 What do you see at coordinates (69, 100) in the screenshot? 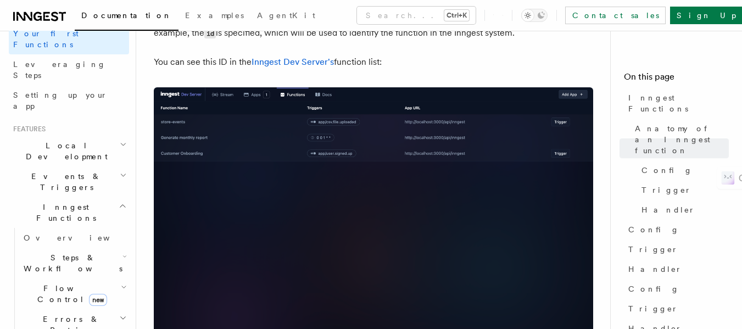
I see `a: Setting up your app` at bounding box center [69, 100].